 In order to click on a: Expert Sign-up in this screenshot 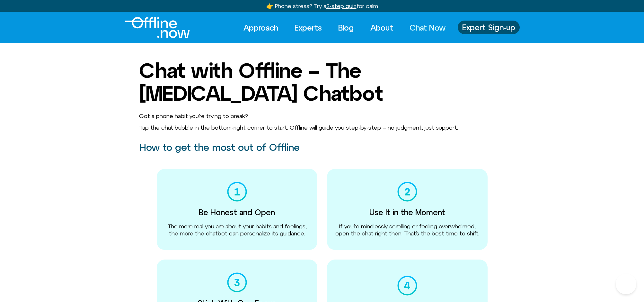, I will do `click(489, 27)`.